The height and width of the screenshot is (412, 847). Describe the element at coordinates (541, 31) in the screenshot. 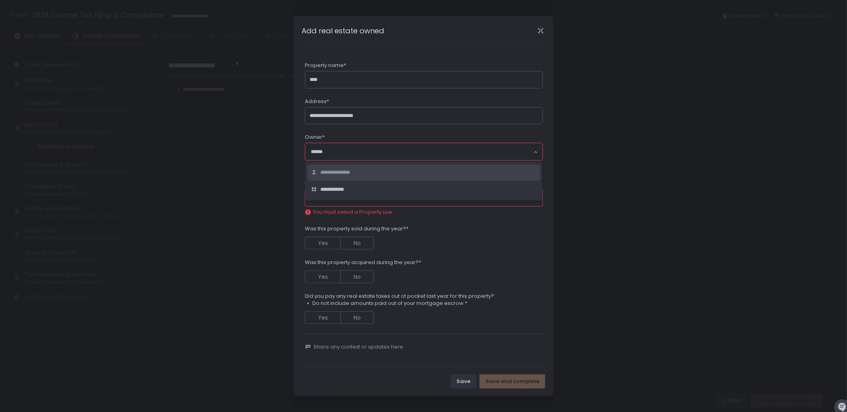

I see `div: Close` at that location.